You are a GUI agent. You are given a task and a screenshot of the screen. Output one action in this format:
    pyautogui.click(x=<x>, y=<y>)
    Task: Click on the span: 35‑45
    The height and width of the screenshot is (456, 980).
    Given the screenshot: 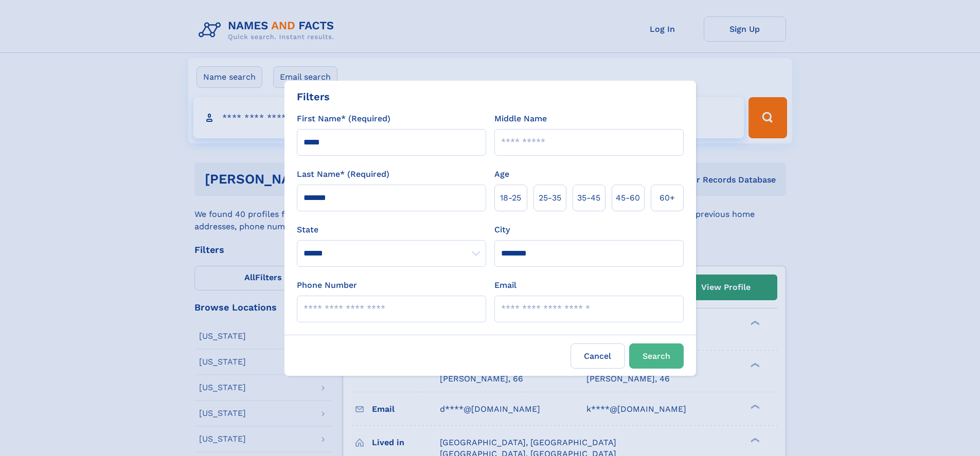 What is the action you would take?
    pyautogui.click(x=589, y=198)
    